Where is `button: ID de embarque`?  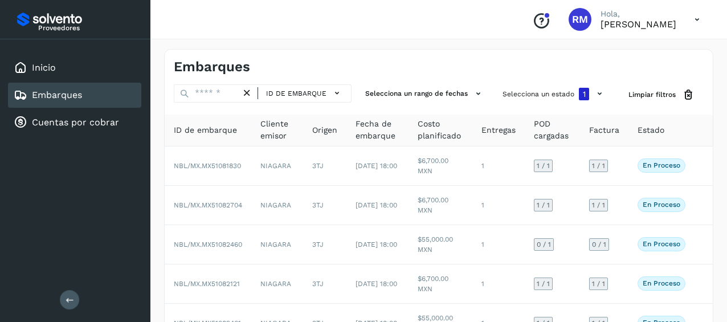 button: ID de embarque is located at coordinates (304, 93).